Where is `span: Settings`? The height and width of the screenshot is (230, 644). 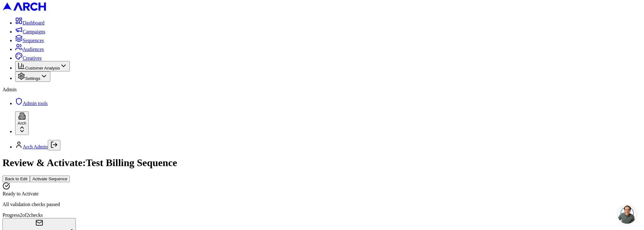
span: Settings is located at coordinates (33, 79).